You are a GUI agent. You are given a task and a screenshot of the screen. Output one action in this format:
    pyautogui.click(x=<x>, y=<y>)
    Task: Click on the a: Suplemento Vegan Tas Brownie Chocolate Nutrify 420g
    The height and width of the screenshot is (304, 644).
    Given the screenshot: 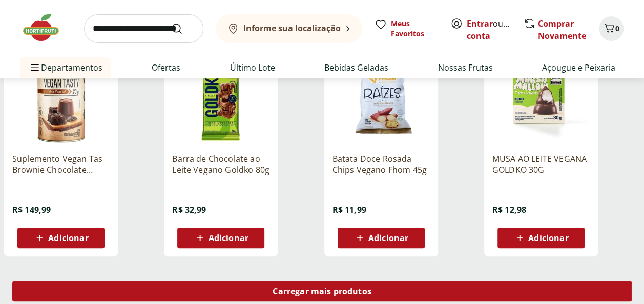 What is the action you would take?
    pyautogui.click(x=61, y=164)
    